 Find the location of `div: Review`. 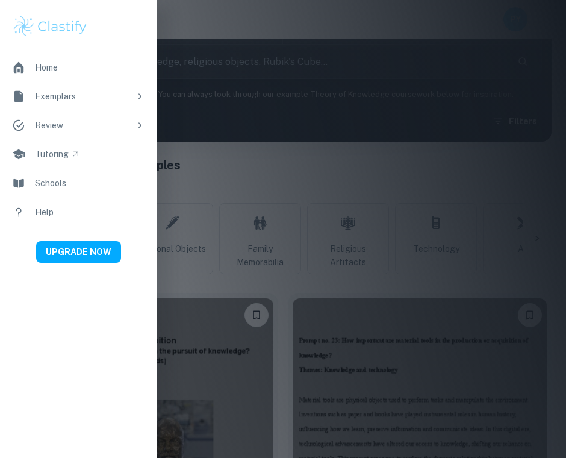

div: Review is located at coordinates (83, 125).